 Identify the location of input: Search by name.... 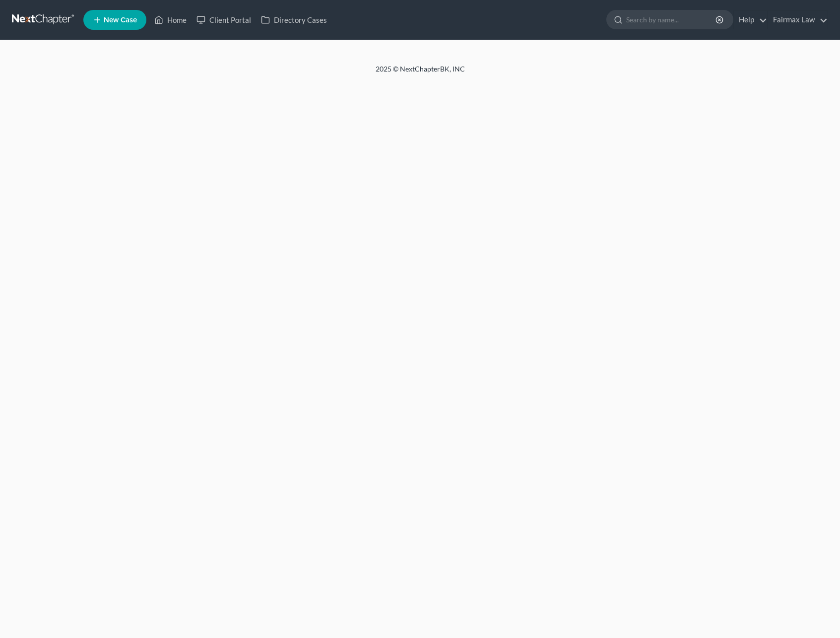
(671, 19).